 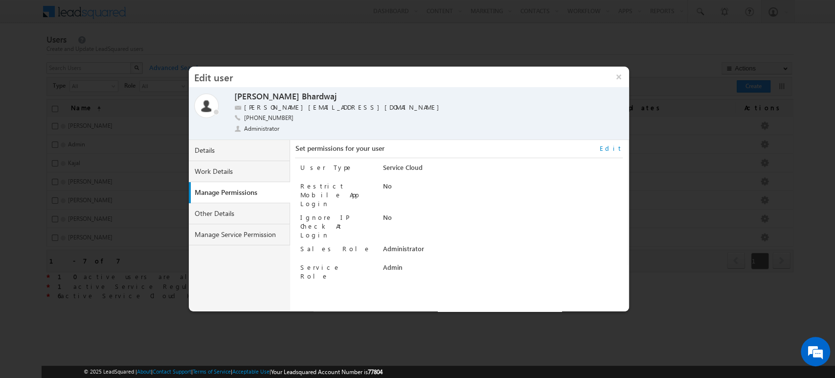 I want to click on span: Your Leadsquared Account Number is, so click(x=327, y=371).